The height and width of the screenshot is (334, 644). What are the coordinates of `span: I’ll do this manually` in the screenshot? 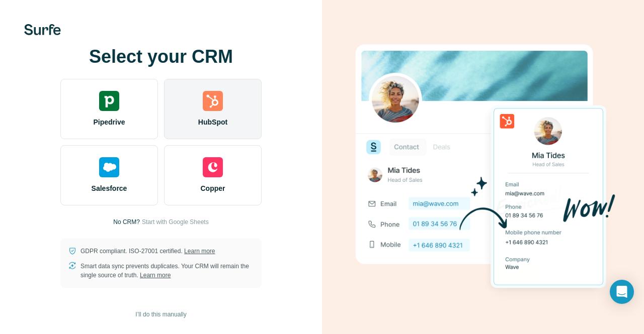 It's located at (160, 315).